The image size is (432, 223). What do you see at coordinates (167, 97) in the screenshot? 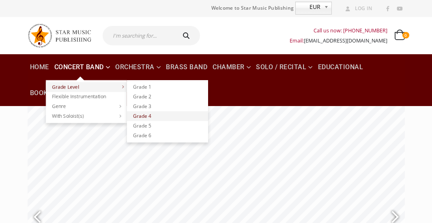
I see `a: Grade 2` at bounding box center [167, 97].